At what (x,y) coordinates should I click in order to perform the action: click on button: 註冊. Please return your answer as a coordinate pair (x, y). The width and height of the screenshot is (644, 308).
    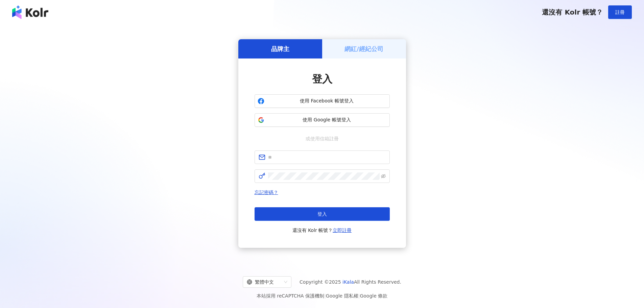
    Looking at the image, I should click on (620, 12).